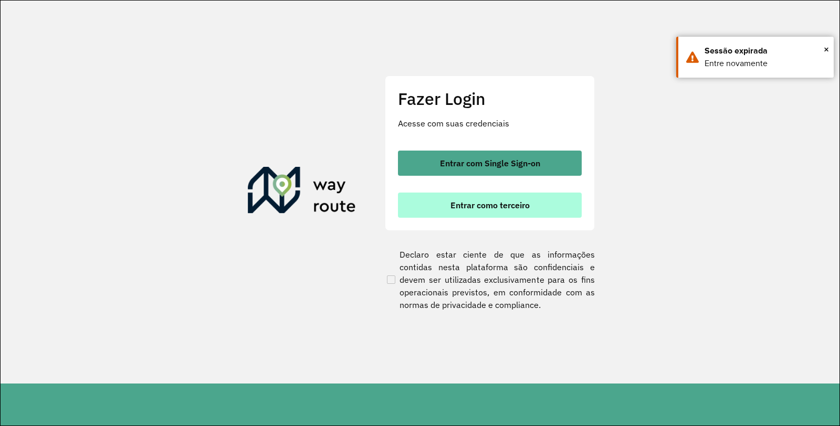 This screenshot has height=426, width=840. What do you see at coordinates (302, 192) in the screenshot?
I see `img: Roteirizador AmbevTech` at bounding box center [302, 192].